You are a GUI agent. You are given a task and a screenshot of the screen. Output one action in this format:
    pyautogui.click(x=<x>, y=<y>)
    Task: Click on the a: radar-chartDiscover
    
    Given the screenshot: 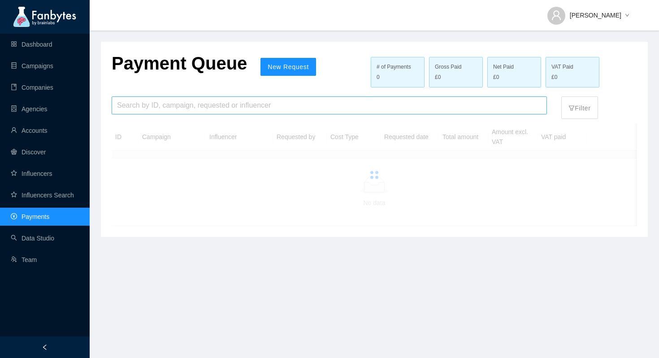 What is the action you would take?
    pyautogui.click(x=28, y=152)
    